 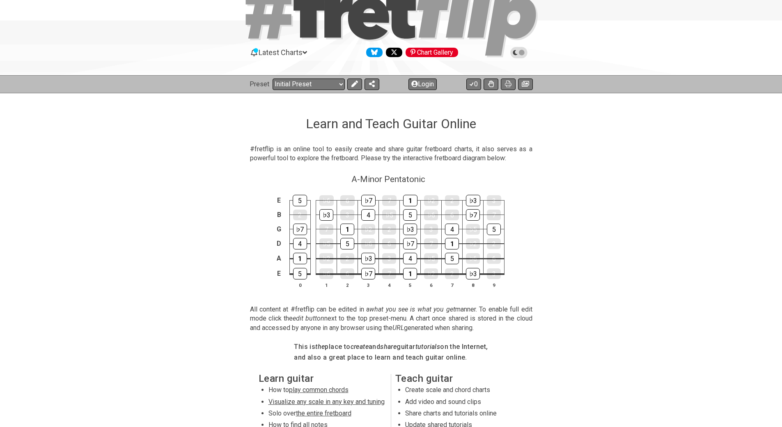 What do you see at coordinates (391, 318) in the screenshot?
I see `p: All content at #fretflip can be edited in a manner. To enable full edit mode click the next to th...` at bounding box center [391, 318].